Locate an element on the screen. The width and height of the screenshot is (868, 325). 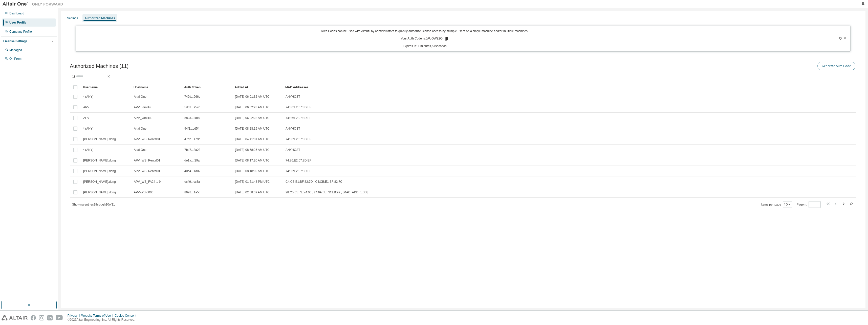
span: 94f1...cd54 is located at coordinates (192, 129).